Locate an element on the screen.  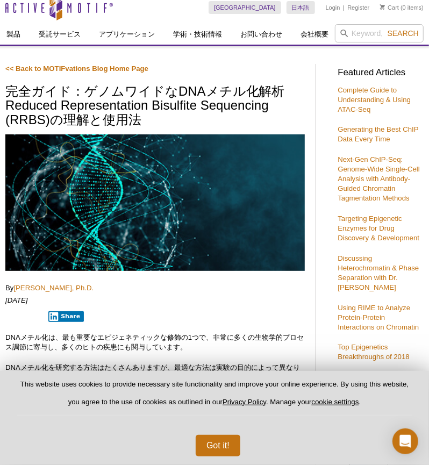
li: (0 items) is located at coordinates (401, 8).